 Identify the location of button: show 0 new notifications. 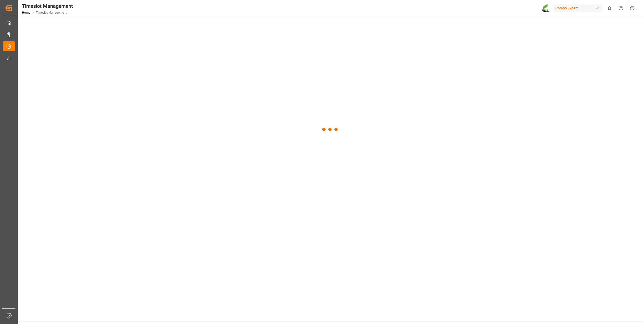
(609, 8).